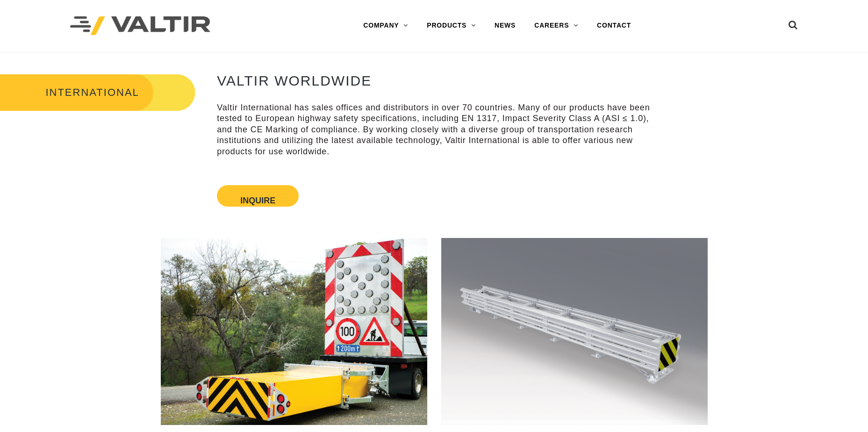 The width and height of the screenshot is (868, 432). Describe the element at coordinates (434, 80) in the screenshot. I see `h2: VALTIR WORLDWIDE` at that location.